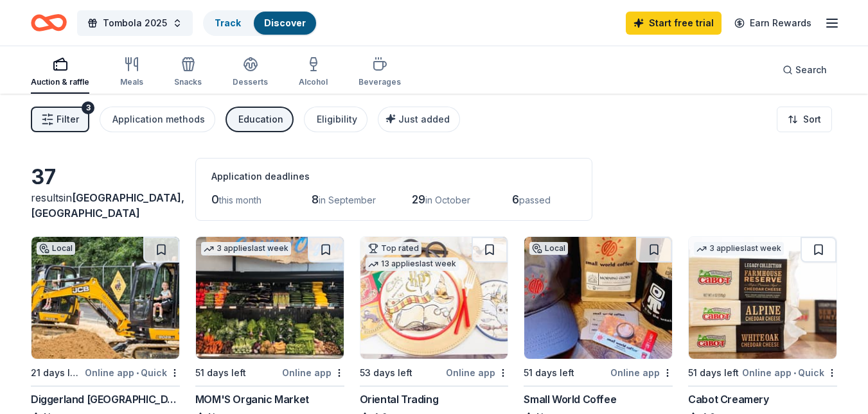 This screenshot has height=414, width=868. Describe the element at coordinates (67, 119) in the screenshot. I see `span: Filter` at that location.